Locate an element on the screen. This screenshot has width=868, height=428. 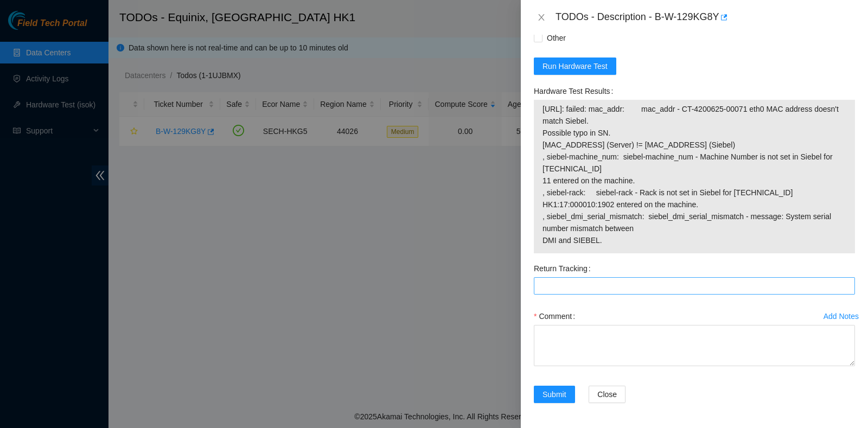
span: Submit is located at coordinates (555, 395).